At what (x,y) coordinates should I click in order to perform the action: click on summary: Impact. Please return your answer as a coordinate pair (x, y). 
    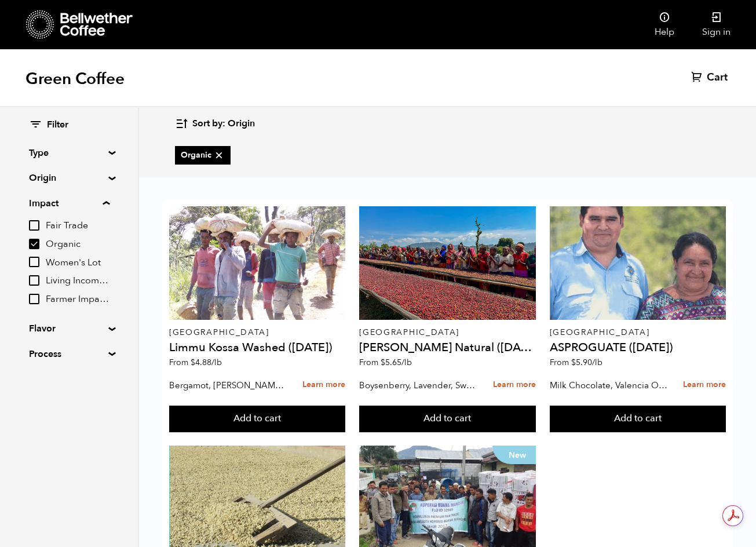
    Looking at the image, I should click on (69, 204).